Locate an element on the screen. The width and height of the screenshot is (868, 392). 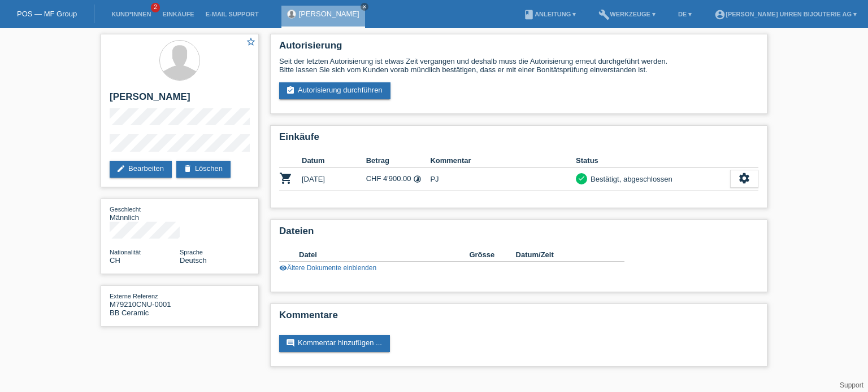
i: book is located at coordinates (529, 15).